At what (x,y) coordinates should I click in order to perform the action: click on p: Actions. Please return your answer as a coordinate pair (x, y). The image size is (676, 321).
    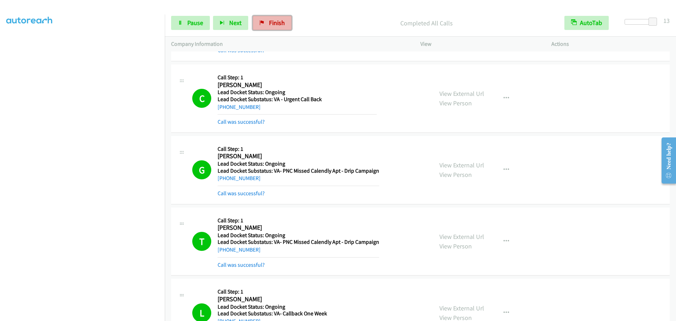
    Looking at the image, I should click on (610, 44).